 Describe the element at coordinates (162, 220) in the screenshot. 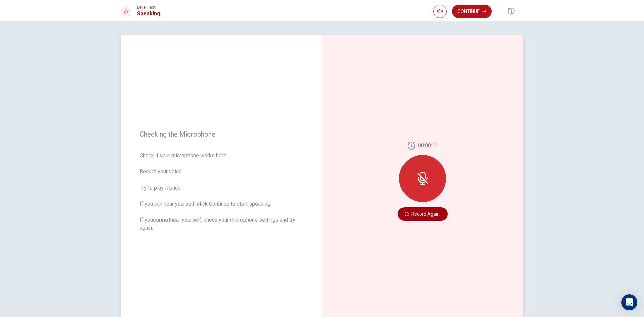

I see `u: cannot` at that location.